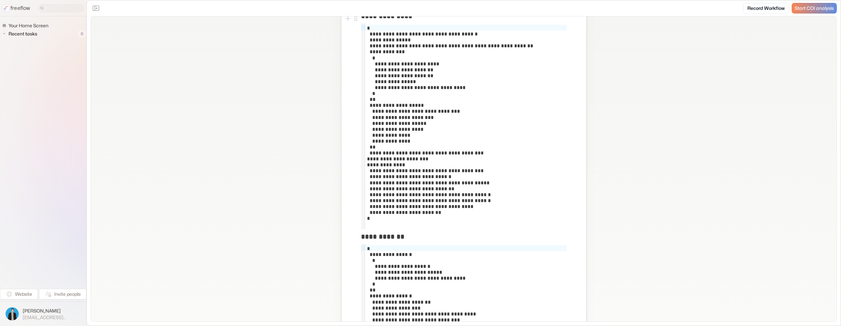  I want to click on p: freeflow, so click(20, 8).